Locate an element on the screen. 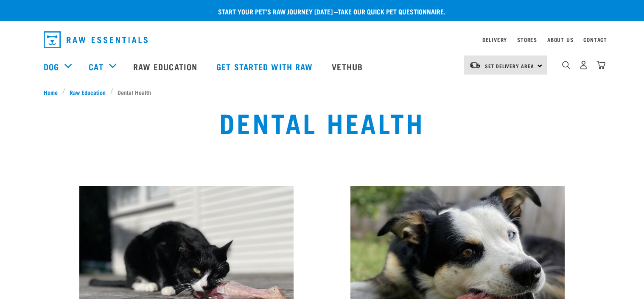 This screenshot has height=299, width=644. span: Raw Education is located at coordinates (87, 92).